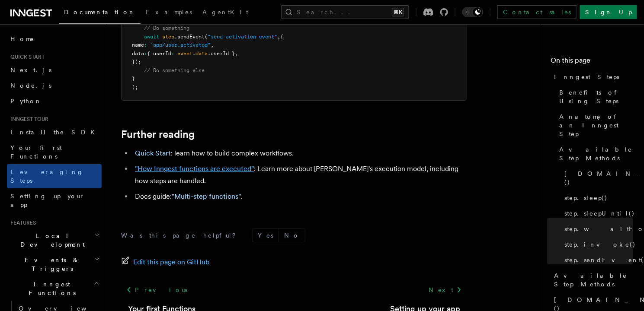 This screenshot has height=311, width=644. What do you see at coordinates (265, 236) in the screenshot?
I see `button: Yes` at bounding box center [265, 236].